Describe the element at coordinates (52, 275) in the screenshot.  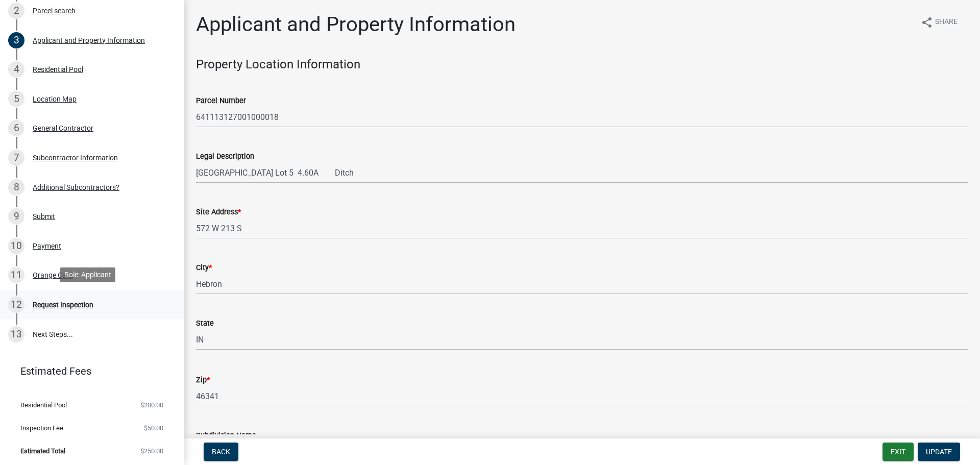
I see `div: Orange Card` at that location.